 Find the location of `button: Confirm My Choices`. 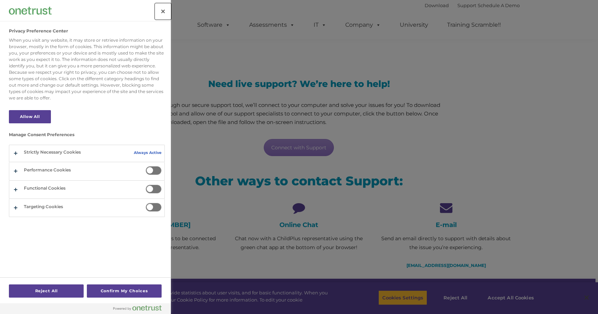

button: Confirm My Choices is located at coordinates (124, 290).